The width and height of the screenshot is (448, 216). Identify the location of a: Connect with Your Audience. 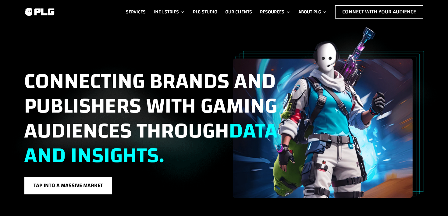
(379, 12).